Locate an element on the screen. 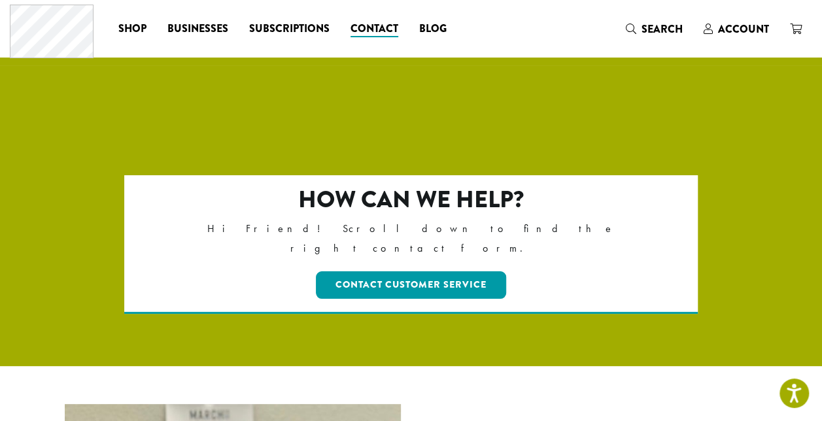 The width and height of the screenshot is (822, 421). a: Contact Customer Service is located at coordinates (411, 285).